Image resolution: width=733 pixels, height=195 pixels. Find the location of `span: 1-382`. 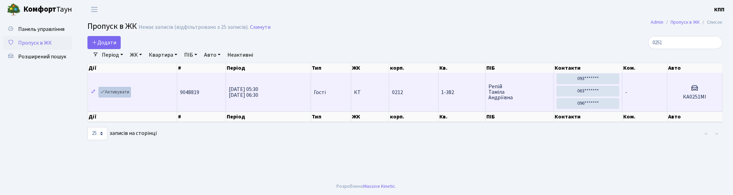

span: 1-382 is located at coordinates (462, 92).